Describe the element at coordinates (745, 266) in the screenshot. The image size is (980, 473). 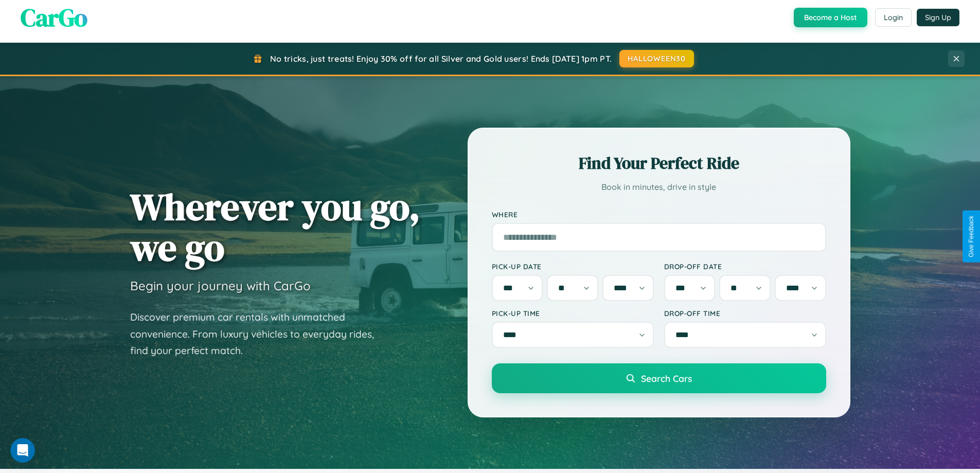
I see `label: Drop-off Date` at that location.